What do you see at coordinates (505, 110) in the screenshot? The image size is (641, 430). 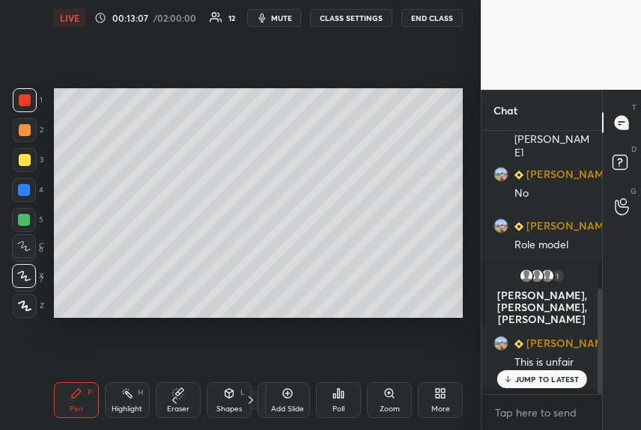 I see `p: Chat` at bounding box center [505, 110].